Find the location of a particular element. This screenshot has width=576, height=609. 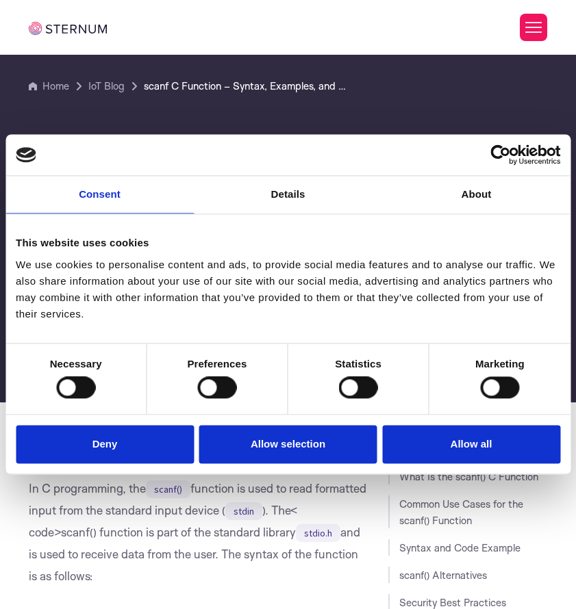

strong: Marketing is located at coordinates (500, 364).